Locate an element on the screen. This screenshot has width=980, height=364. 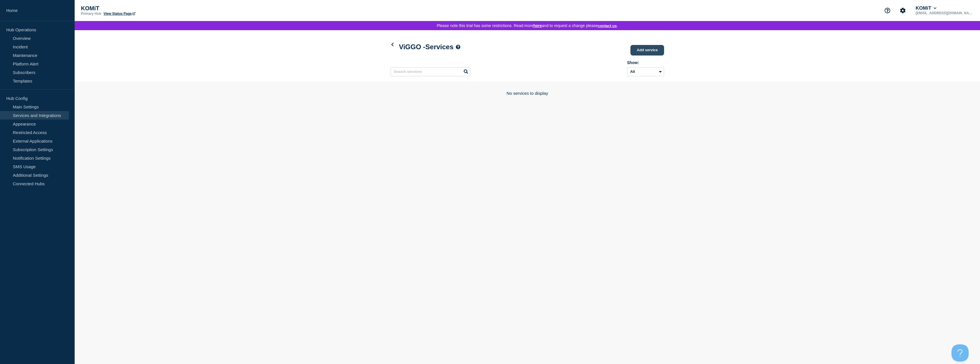
div: Show: is located at coordinates (645, 62).